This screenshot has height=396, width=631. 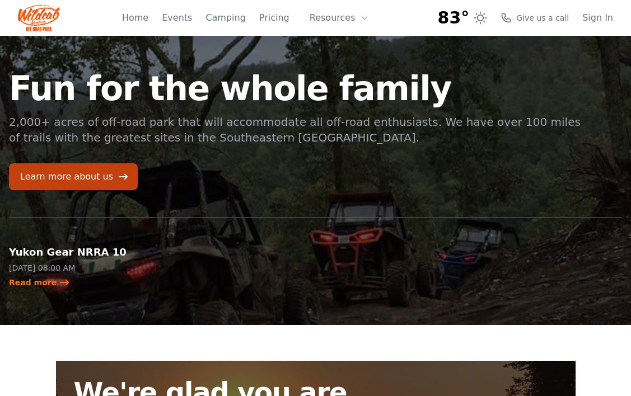 I want to click on p: 2,000+ acres of off-road park that will accommodate all off-road enthusiasts. We have over 100 mi..., so click(x=296, y=130).